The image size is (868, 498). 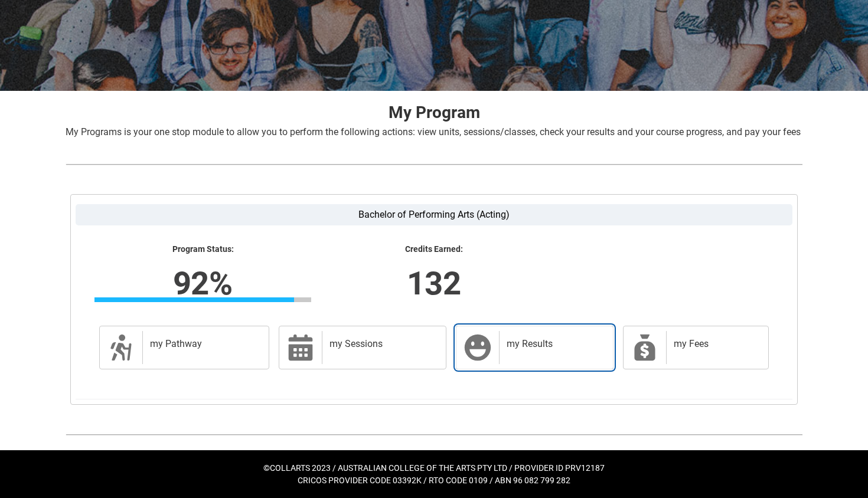 What do you see at coordinates (121, 348) in the screenshot?
I see `span: Description of icon when needed` at bounding box center [121, 348].